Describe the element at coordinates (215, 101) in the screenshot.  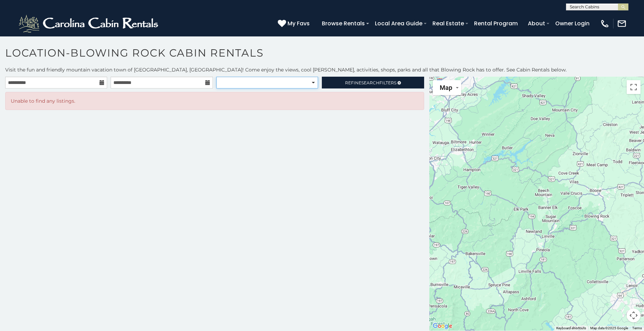
I see `p: Unable to find any listings.` at that location.